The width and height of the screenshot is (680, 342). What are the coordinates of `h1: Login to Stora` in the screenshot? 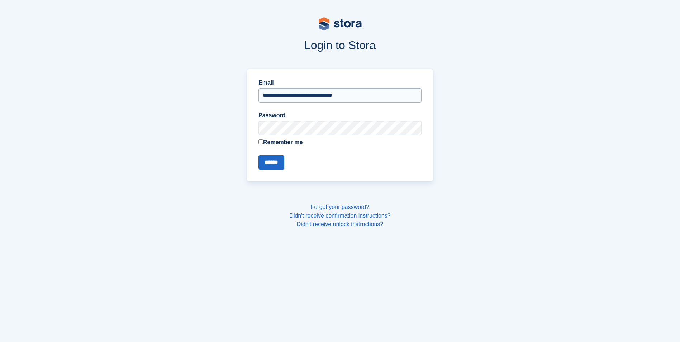 It's located at (340, 45).